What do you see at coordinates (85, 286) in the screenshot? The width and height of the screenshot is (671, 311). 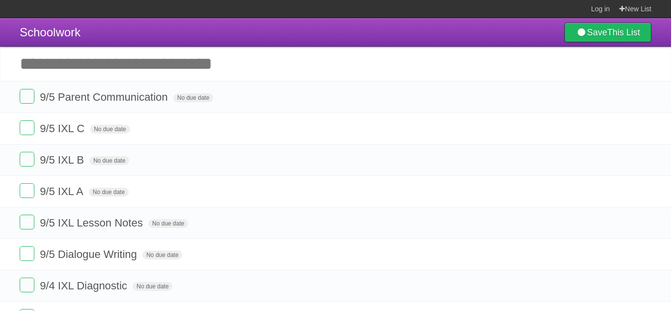 I see `span: 9/4 IXL Diagnostic` at bounding box center [85, 286].